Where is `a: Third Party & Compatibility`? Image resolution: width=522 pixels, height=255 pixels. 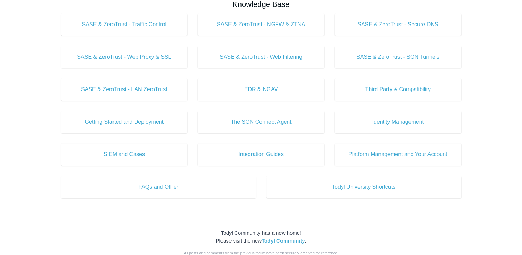 a: Third Party & Compatibility is located at coordinates (398, 89).